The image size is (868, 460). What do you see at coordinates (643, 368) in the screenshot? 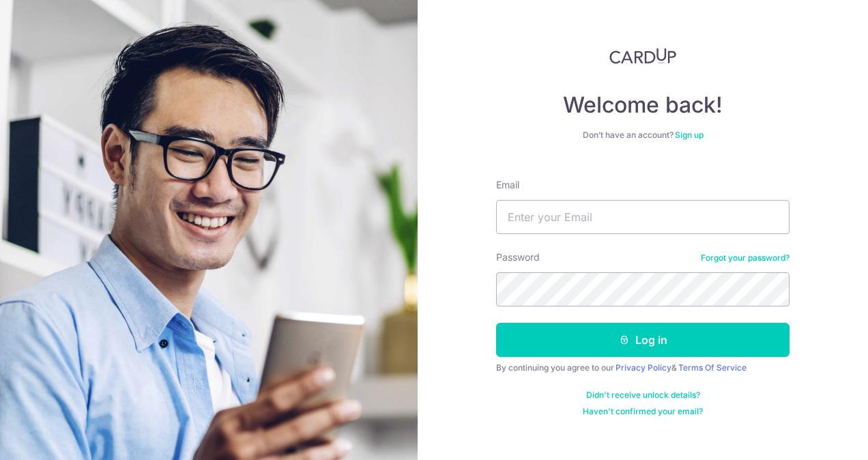
I see `div: By continuing you agree to our &` at bounding box center [643, 368].